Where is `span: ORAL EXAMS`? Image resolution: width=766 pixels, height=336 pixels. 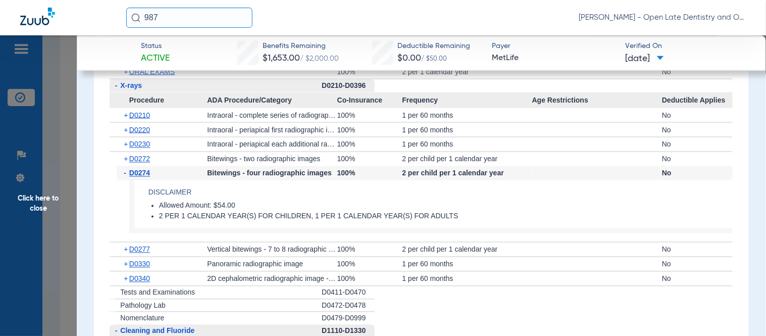 span: ORAL EXAMS is located at coordinates (152, 72).